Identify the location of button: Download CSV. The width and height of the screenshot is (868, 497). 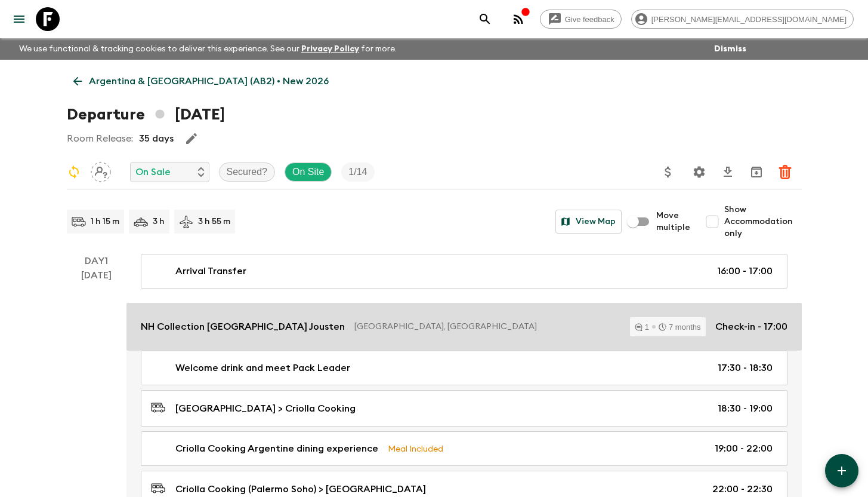
(728, 172).